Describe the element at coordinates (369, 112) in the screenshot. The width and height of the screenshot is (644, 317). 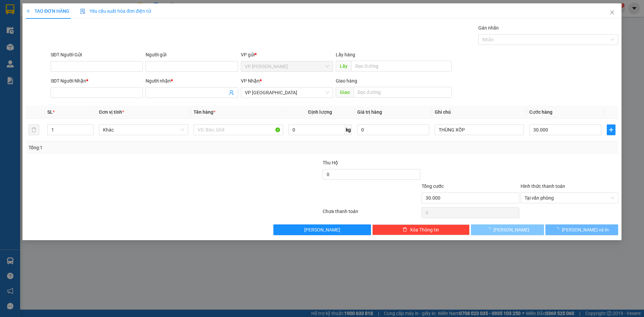
I see `span: Giá trị hàng` at that location.